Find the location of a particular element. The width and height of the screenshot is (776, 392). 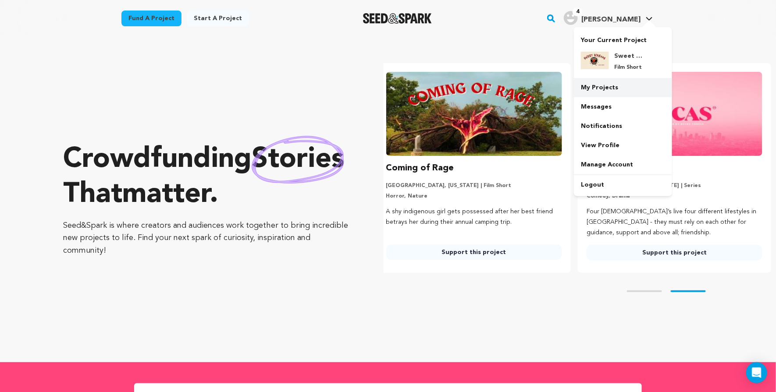

span: 4 is located at coordinates (577, 12).